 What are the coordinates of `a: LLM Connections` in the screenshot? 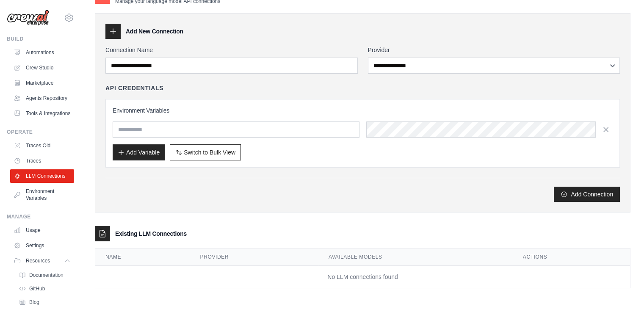 It's located at (42, 176).